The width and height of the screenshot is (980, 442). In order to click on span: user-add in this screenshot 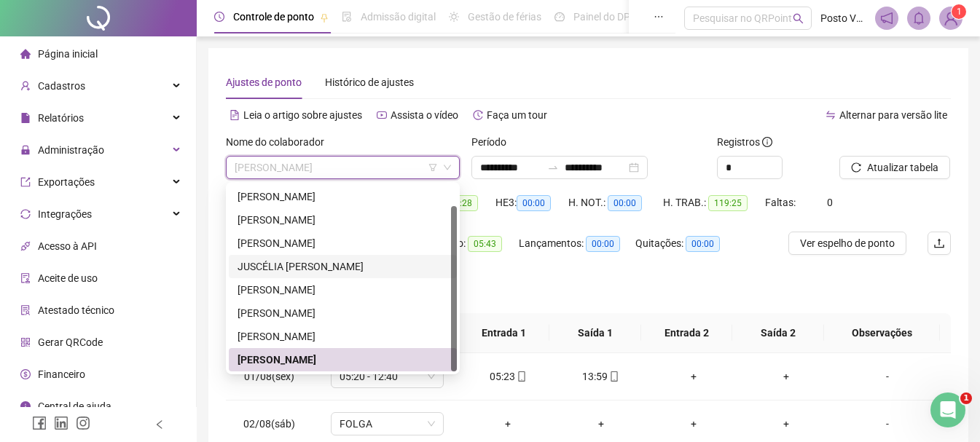, I will do `click(26, 86)`.